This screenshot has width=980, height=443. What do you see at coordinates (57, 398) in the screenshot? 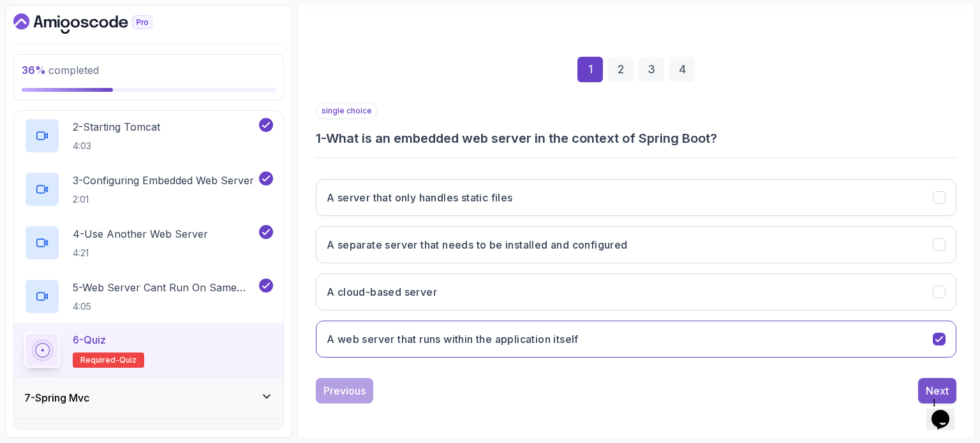
I see `h3: 7 - Spring Mvc` at bounding box center [57, 398].